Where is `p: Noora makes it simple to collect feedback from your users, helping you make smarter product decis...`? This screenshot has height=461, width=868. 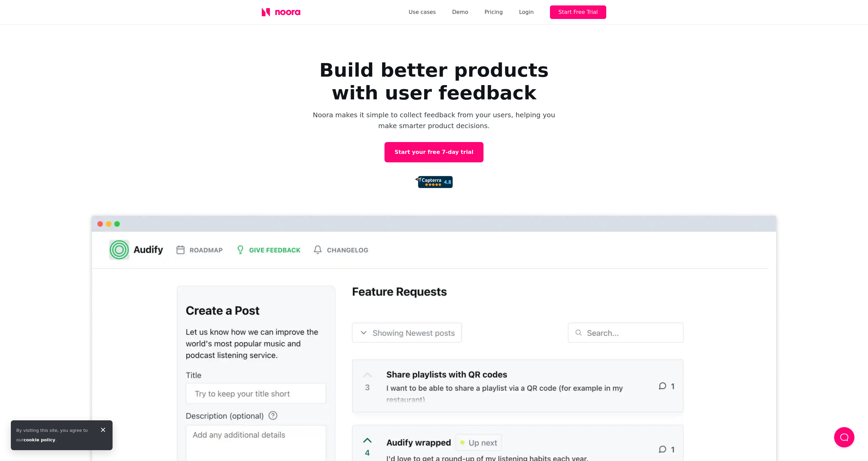
p: Noora makes it simple to collect feedback from your users, helping you make smarter product decis... is located at coordinates (434, 121).